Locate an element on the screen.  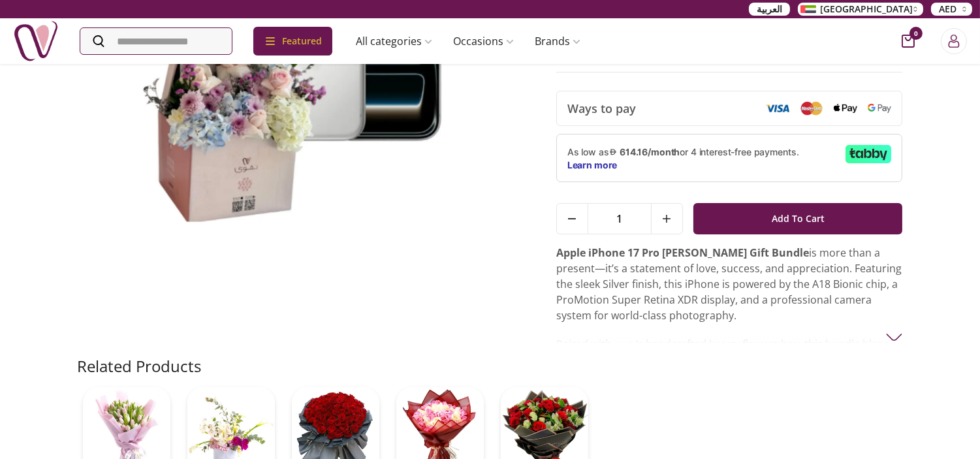
span: 1 is located at coordinates (619, 219).